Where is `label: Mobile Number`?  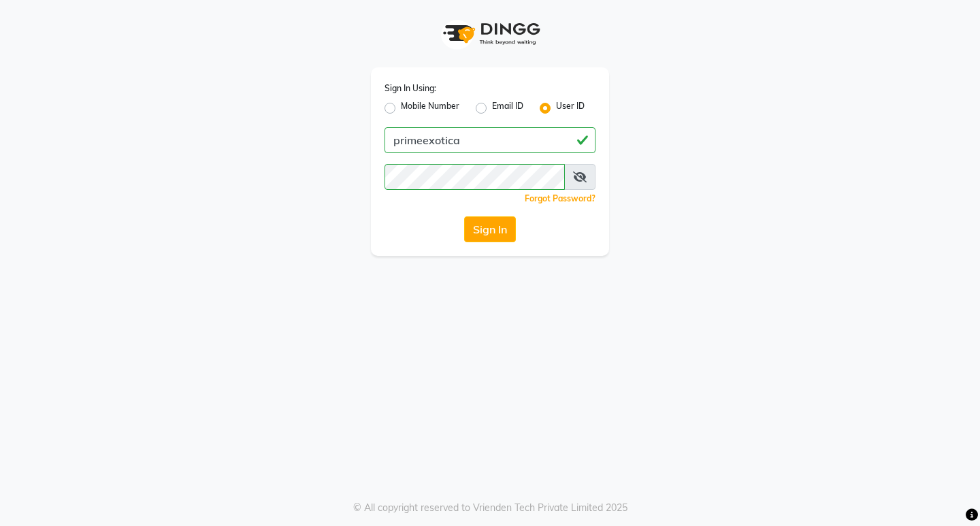
label: Mobile Number is located at coordinates (430, 108).